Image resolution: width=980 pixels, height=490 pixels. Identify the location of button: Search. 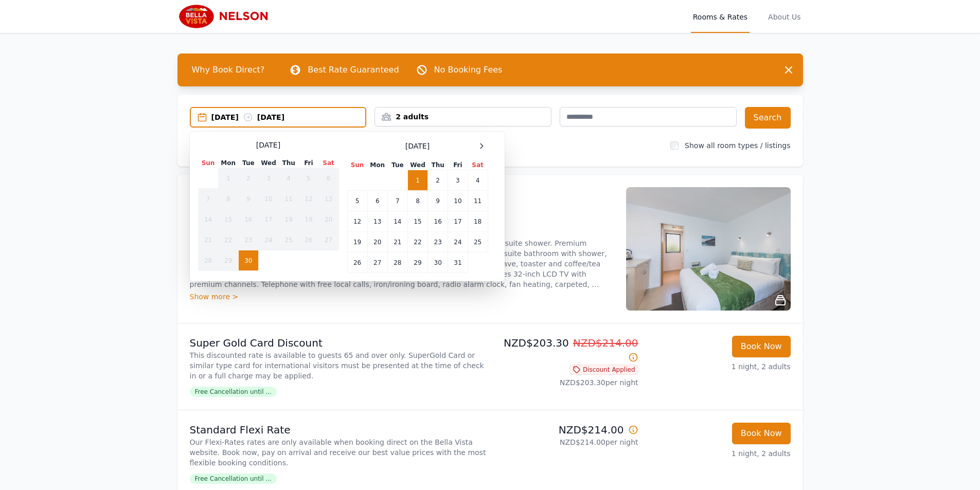
(768, 118).